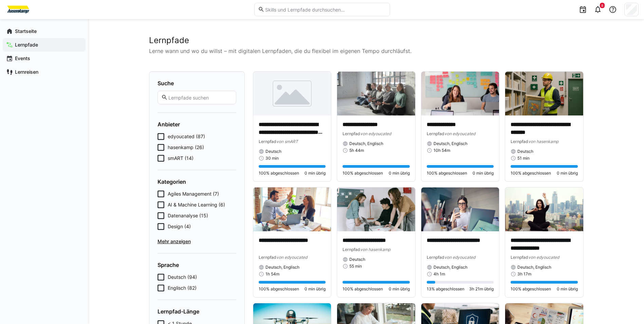 The height and width of the screenshot is (324, 644). Describe the element at coordinates (524, 158) in the screenshot. I see `span: 51 min` at that location.